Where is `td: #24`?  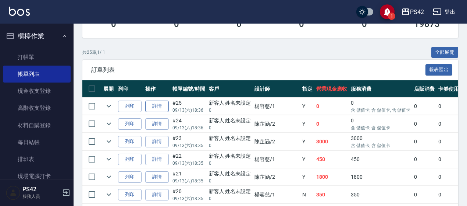
td: #24 is located at coordinates (189, 124).